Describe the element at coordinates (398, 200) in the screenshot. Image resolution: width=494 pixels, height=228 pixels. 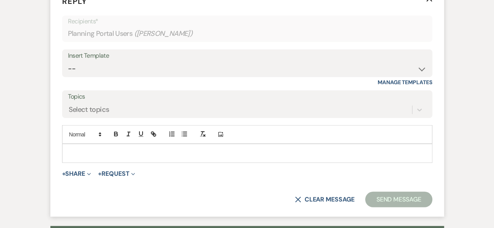
I see `button: Send Message` at that location.